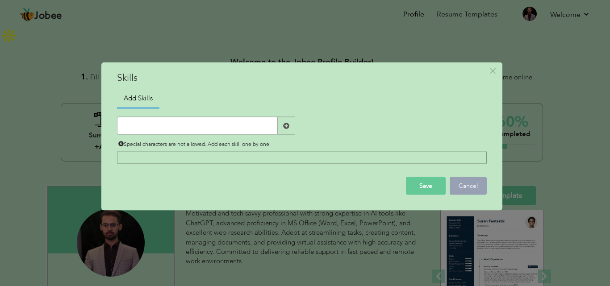  What do you see at coordinates (493, 71) in the screenshot?
I see `button: Close` at bounding box center [493, 71].